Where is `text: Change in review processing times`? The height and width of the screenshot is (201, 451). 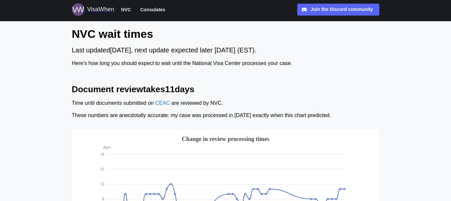
text: Change in review processing times is located at coordinates (226, 139).